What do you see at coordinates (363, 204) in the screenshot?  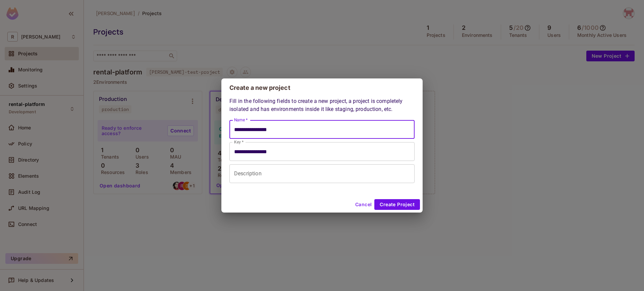 I see `button: Cancel` at bounding box center [363, 204].